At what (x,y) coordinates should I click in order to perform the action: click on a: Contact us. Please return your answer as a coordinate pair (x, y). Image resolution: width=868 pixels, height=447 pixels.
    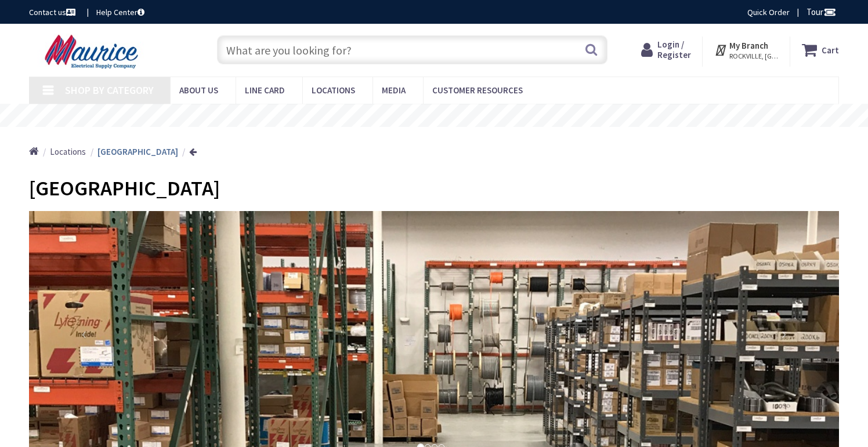
    Looking at the image, I should click on (53, 12).